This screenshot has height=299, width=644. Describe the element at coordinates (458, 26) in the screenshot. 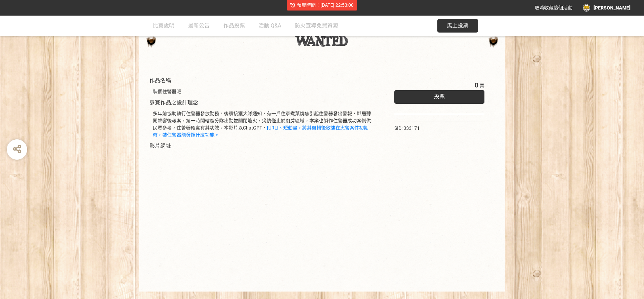

I see `button: 馬上投票` at that location.